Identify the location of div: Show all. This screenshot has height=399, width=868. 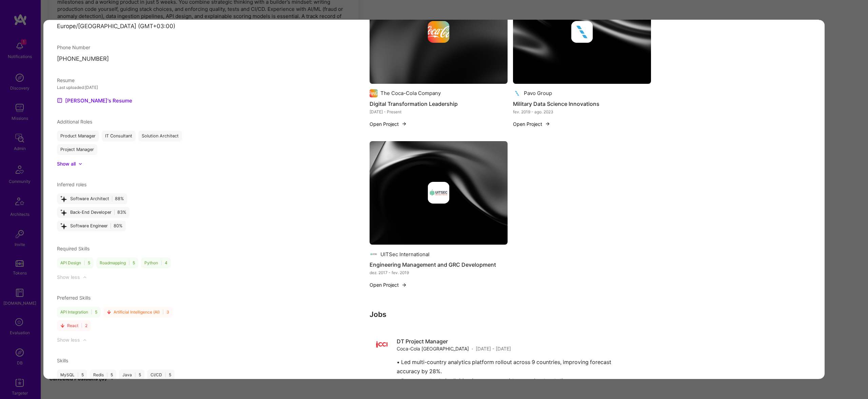
(66, 164).